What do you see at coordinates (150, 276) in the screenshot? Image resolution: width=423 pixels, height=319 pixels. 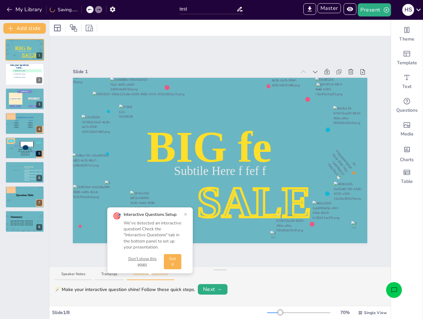 I see `button: Interactive Questions` at bounding box center [150, 276].